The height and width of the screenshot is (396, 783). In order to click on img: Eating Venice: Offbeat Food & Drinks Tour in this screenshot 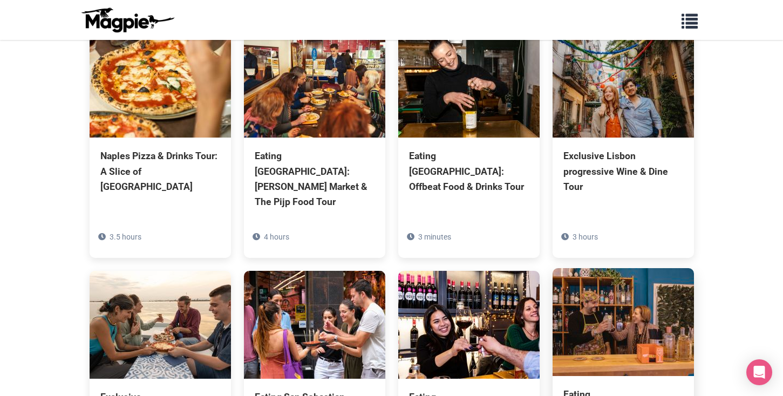, I will do `click(469, 84)`.